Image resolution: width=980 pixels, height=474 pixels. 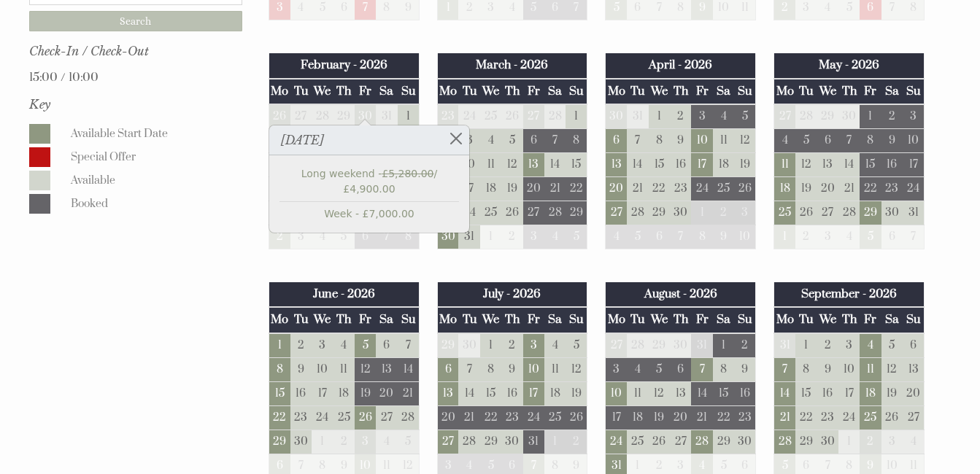 What do you see at coordinates (512, 65) in the screenshot?
I see `th: March - 2026` at bounding box center [512, 65].